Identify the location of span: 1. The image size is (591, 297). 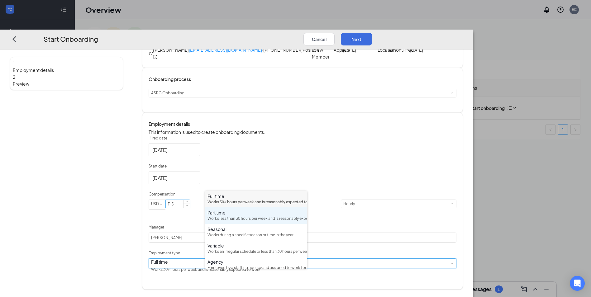
(14, 63).